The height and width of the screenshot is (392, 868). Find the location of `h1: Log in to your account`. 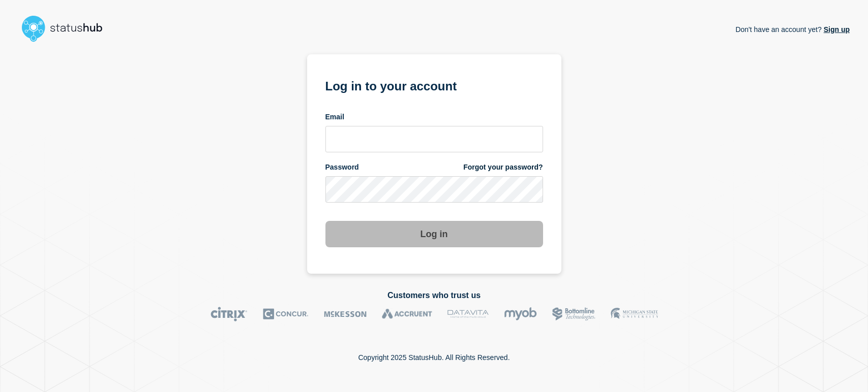

h1: Log in to your account is located at coordinates (434, 85).